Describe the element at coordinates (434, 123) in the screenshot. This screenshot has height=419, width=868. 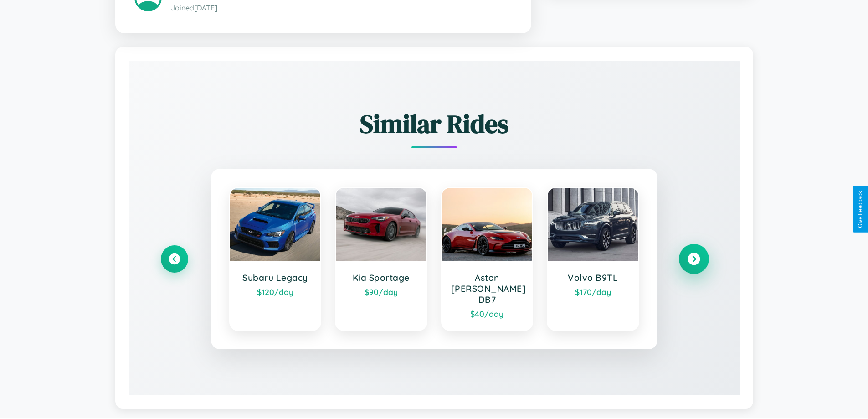
I see `h2: Similar Rides` at that location.